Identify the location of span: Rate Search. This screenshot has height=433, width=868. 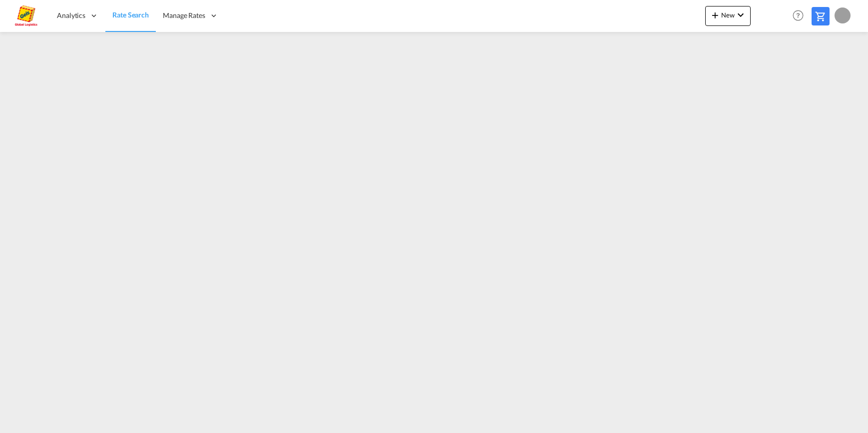
(130, 14).